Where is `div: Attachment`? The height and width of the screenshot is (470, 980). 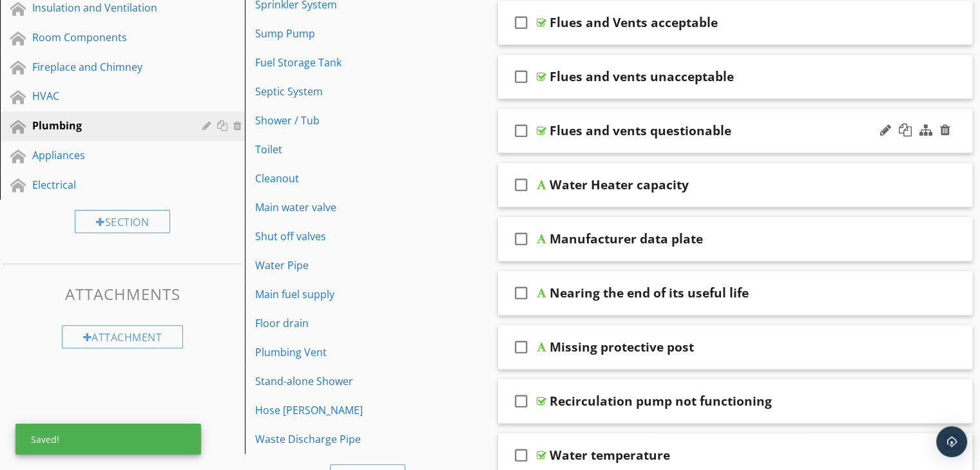 div: Attachment is located at coordinates (122, 336).